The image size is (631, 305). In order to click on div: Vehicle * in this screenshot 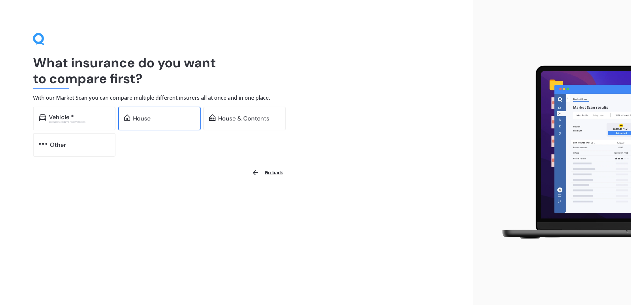, I will do `click(61, 117)`.